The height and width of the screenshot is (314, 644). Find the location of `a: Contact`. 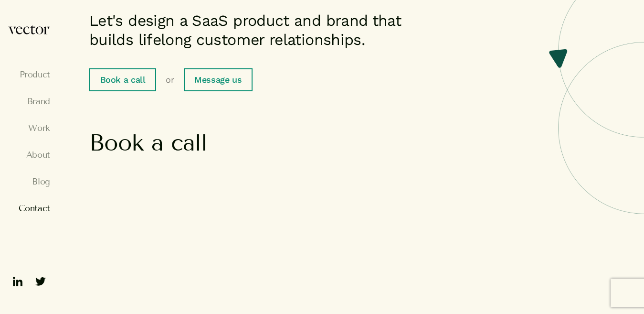

a: Contact is located at coordinates (29, 208).